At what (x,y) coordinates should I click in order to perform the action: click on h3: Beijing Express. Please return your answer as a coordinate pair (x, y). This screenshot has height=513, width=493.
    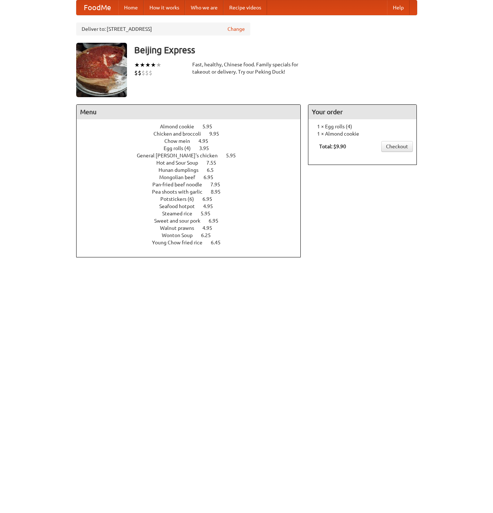
    Looking at the image, I should click on (276, 50).